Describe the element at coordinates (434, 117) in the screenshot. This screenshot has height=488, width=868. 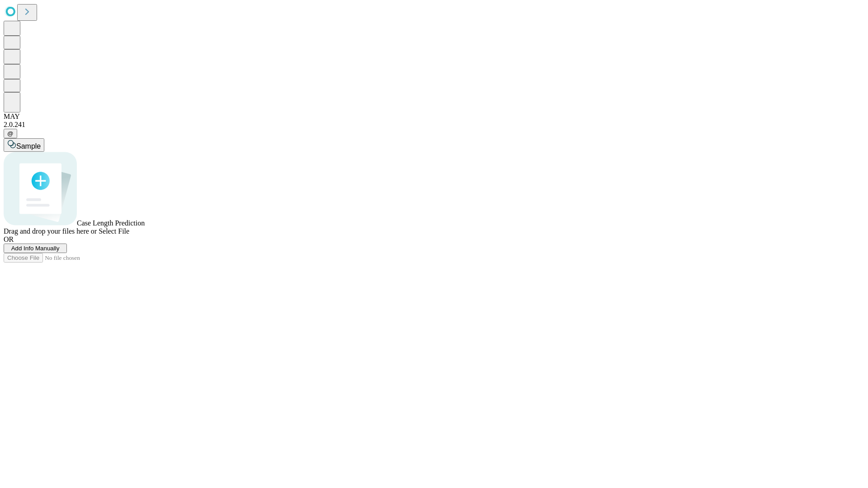
I see `div: MAY` at that location.